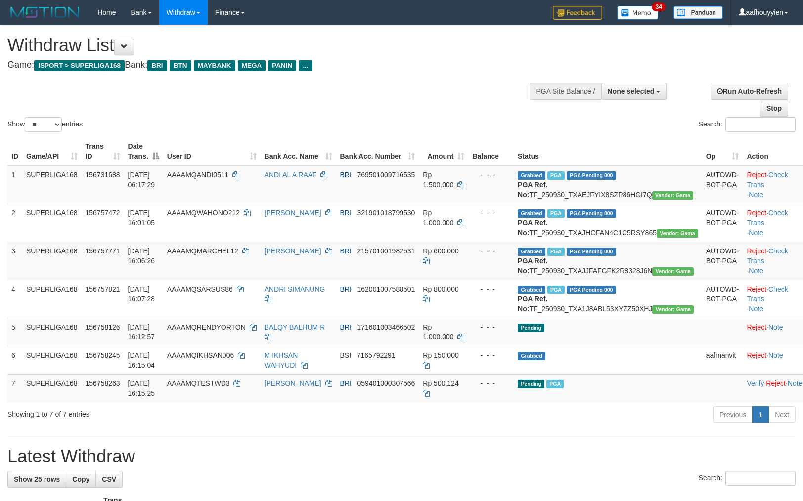 This screenshot has width=803, height=501. Describe the element at coordinates (722, 360) in the screenshot. I see `td: aafmanvit` at that location.